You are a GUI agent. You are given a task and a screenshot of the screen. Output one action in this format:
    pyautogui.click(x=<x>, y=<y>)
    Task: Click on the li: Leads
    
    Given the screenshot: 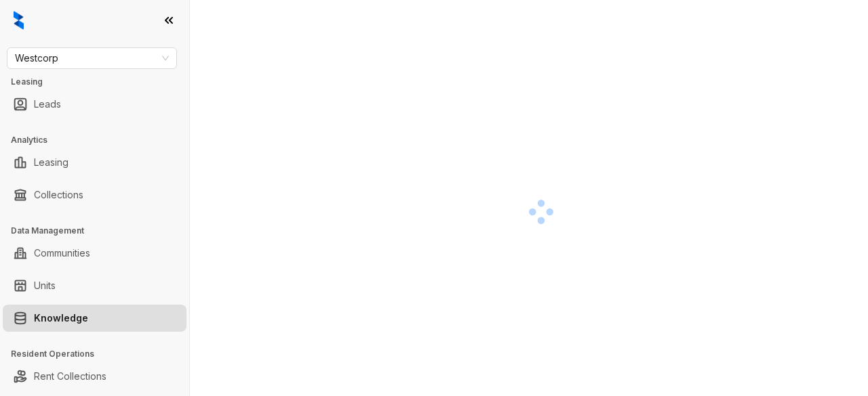 What is the action you would take?
    pyautogui.click(x=94, y=104)
    